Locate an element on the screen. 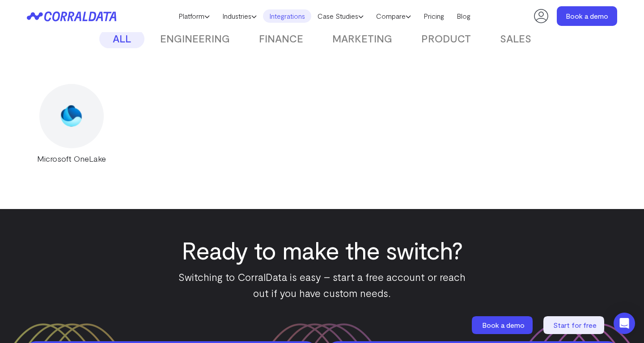  a: Microsoft OneLake Microsoft OneLake is located at coordinates (71, 124).